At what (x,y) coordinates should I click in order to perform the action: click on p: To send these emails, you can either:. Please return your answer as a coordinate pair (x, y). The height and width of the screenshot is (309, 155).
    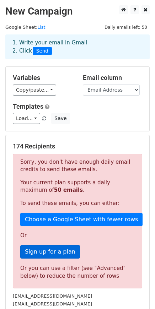
    Looking at the image, I should click on (77, 203).